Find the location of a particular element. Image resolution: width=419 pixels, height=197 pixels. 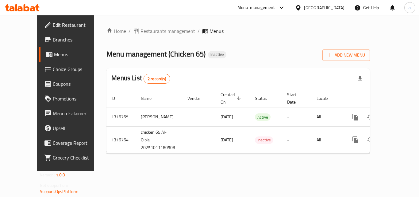

a: Upsell is located at coordinates (73, 128).